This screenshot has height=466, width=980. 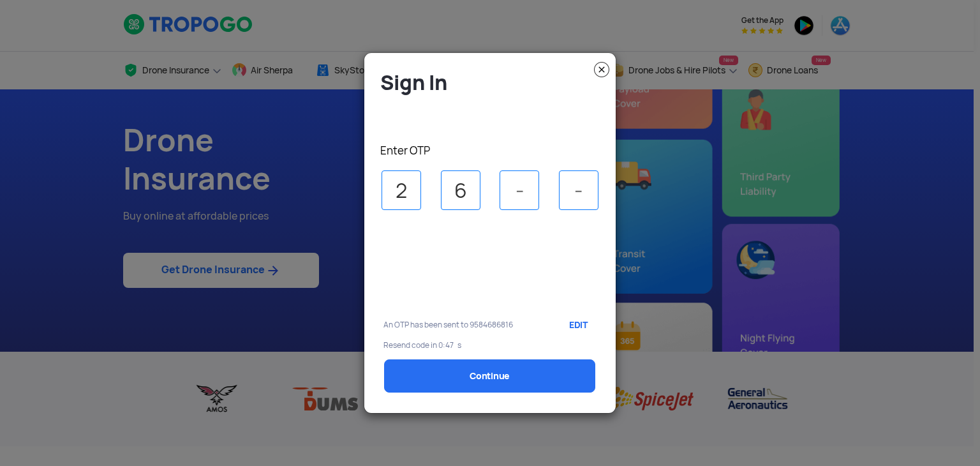 I want to click on a: Continue, so click(x=489, y=376).